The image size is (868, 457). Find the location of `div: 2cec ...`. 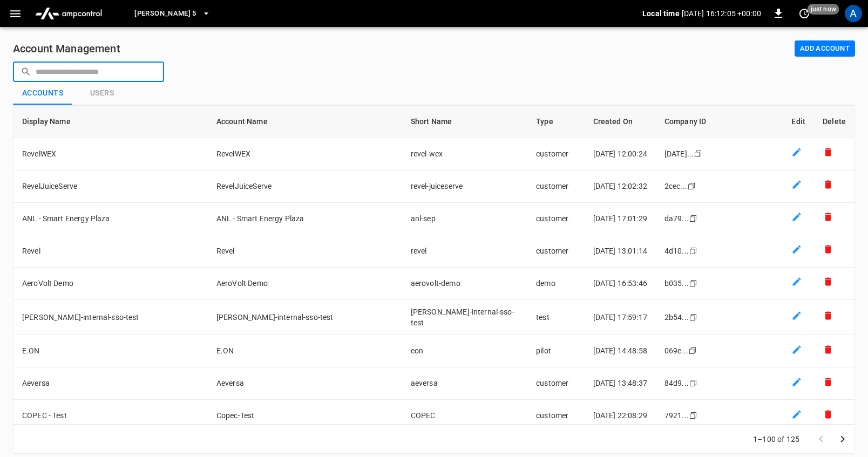

div: 2cec ... is located at coordinates (676, 186).